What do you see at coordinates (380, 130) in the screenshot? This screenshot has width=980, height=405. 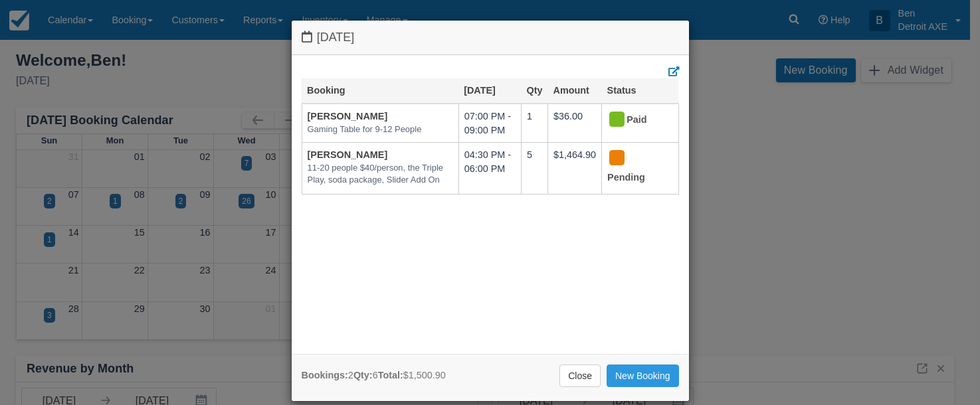 I see `em: Gaming Table for 9-12 People` at bounding box center [380, 130].